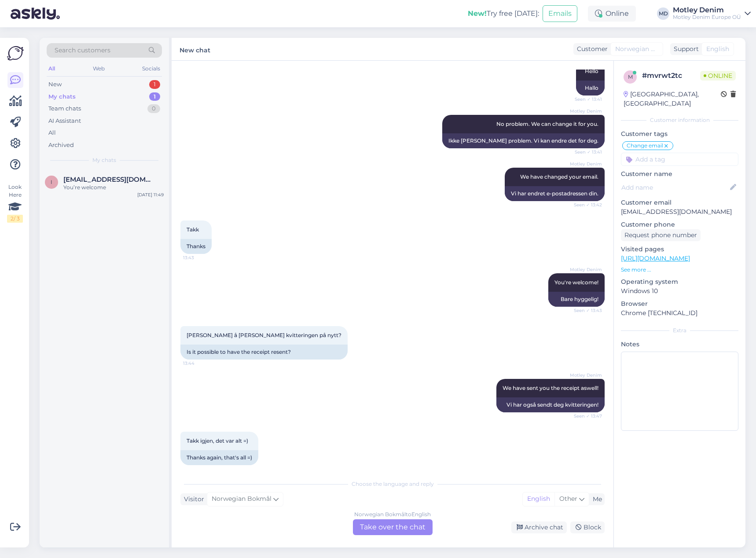 Image resolution: width=756 pixels, height=558 pixels. Describe the element at coordinates (679, 282) in the screenshot. I see `p: Operating system` at that location.